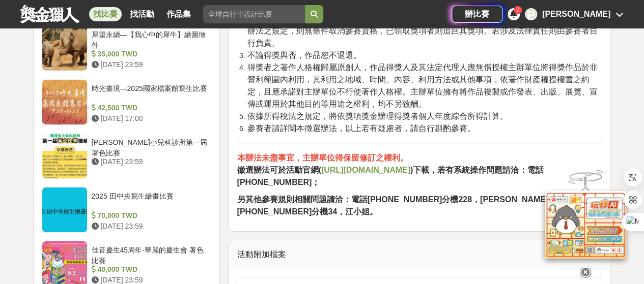 The height and width of the screenshot is (284, 644). What do you see at coordinates (254, 14) in the screenshot?
I see `input: 全球自行車設計比賽` at bounding box center [254, 14].